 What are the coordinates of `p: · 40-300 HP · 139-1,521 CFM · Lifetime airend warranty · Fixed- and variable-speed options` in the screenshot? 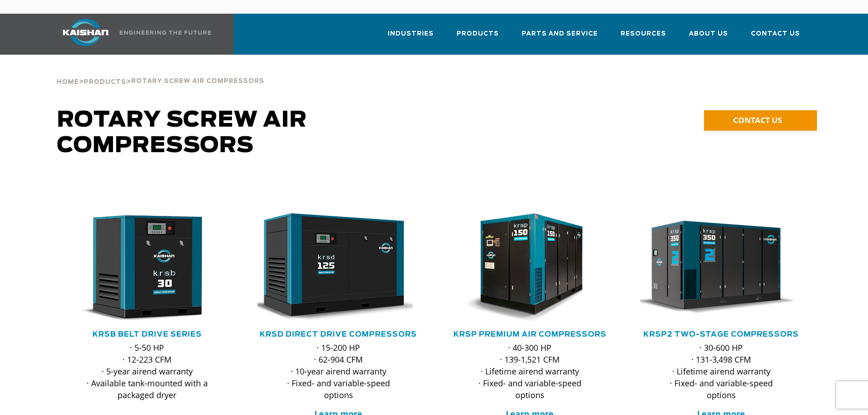 It's located at (530, 372).